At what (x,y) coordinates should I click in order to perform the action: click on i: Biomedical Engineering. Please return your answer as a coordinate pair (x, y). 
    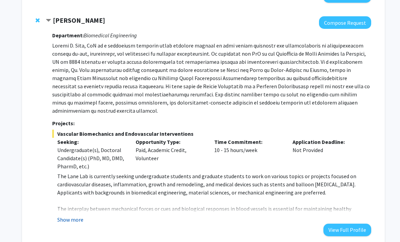
    Looking at the image, I should click on (110, 35).